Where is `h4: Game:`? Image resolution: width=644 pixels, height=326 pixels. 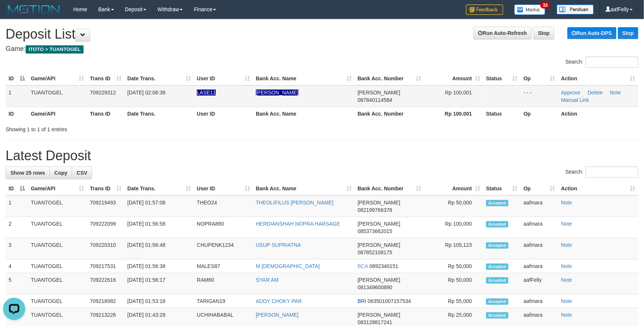
h4: Game: is located at coordinates (322, 49).